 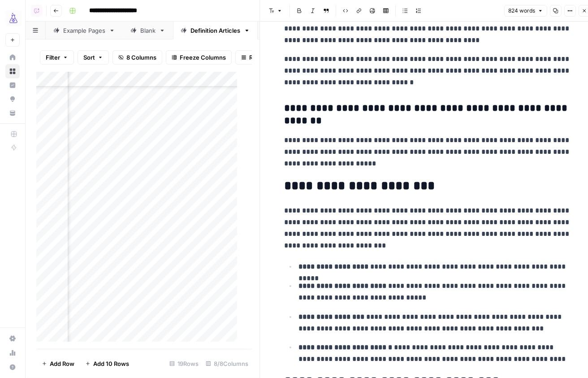 What do you see at coordinates (107, 364) in the screenshot?
I see `button: Add 10 Rows` at bounding box center [107, 364].